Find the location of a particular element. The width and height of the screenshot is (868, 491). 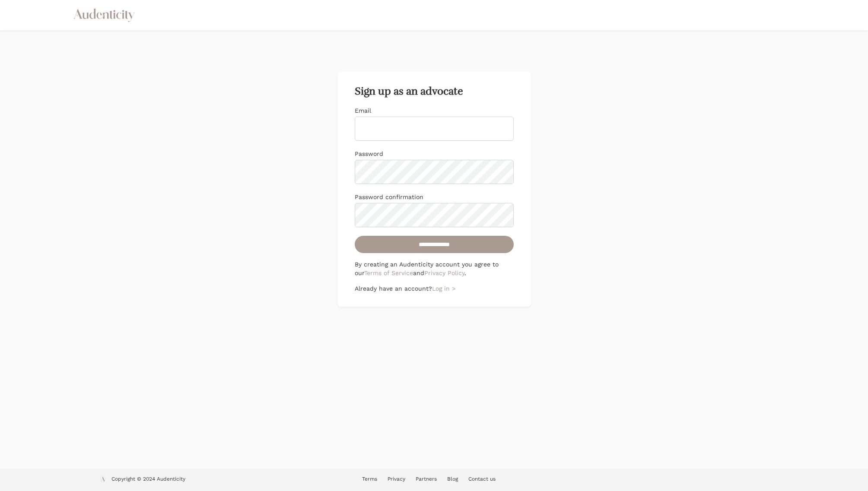

label: Email is located at coordinates (363, 111).